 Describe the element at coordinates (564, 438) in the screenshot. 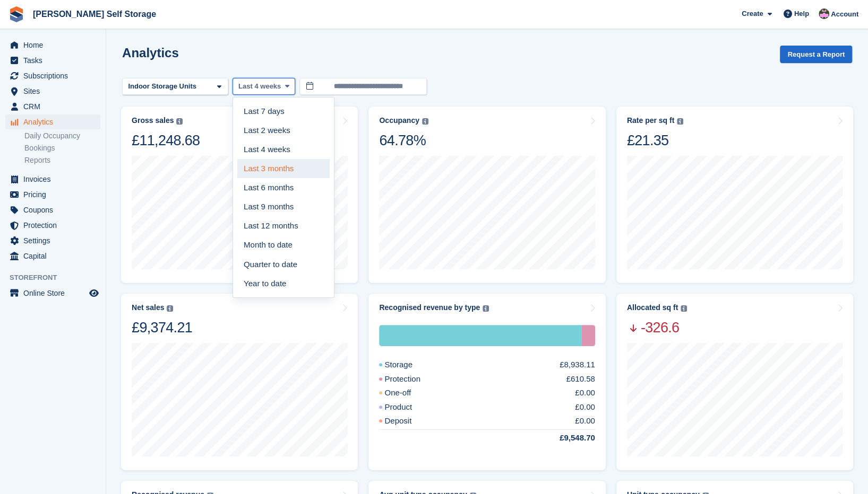

I see `div: £9,548.70` at that location.